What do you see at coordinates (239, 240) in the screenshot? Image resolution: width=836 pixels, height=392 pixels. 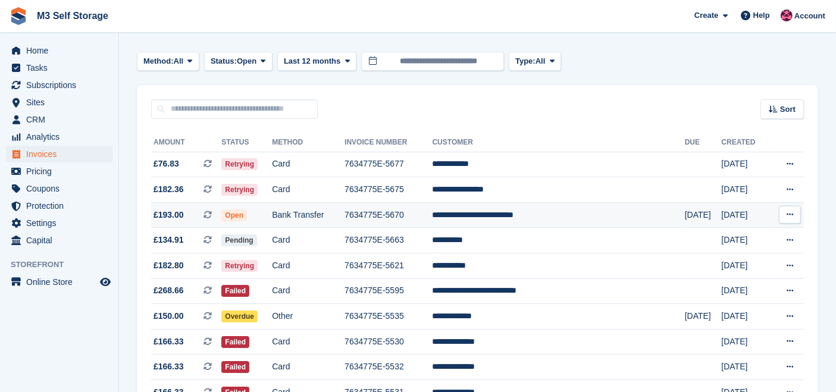 I see `span: Pending` at bounding box center [239, 240].